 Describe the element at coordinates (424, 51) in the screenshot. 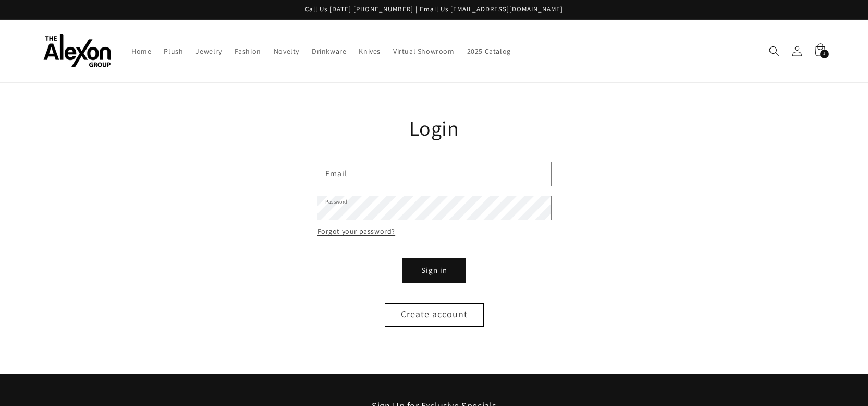

I see `span: Virtual Showroom` at that location.